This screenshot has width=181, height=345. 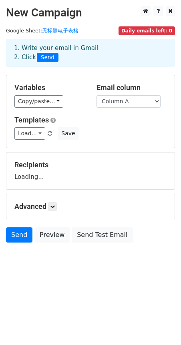 What do you see at coordinates (90, 13) in the screenshot?
I see `h2: New Campaign` at bounding box center [90, 13].